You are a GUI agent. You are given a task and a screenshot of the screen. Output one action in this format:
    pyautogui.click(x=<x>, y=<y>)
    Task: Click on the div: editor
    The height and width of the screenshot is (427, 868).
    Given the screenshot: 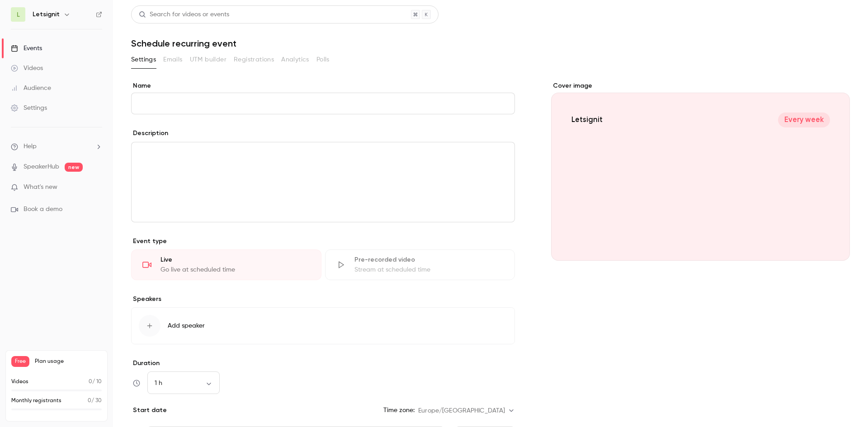 What is the action you would take?
    pyautogui.click(x=323, y=182)
    